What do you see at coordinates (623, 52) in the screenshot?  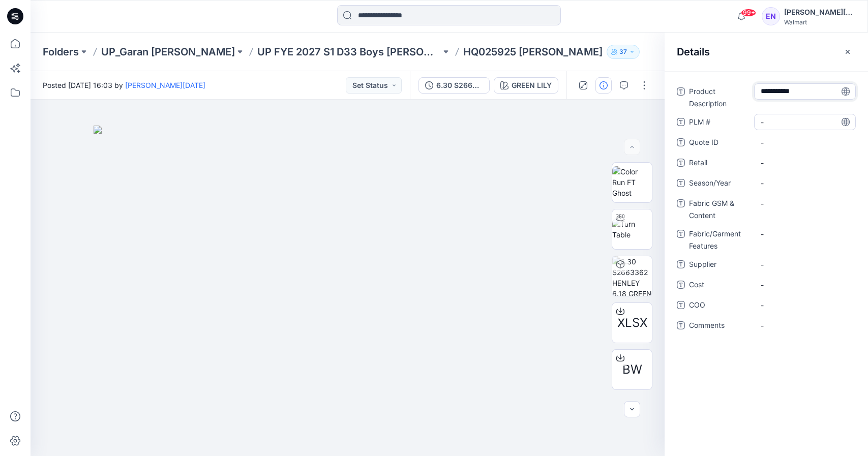 I see `button: 37` at bounding box center [623, 52].